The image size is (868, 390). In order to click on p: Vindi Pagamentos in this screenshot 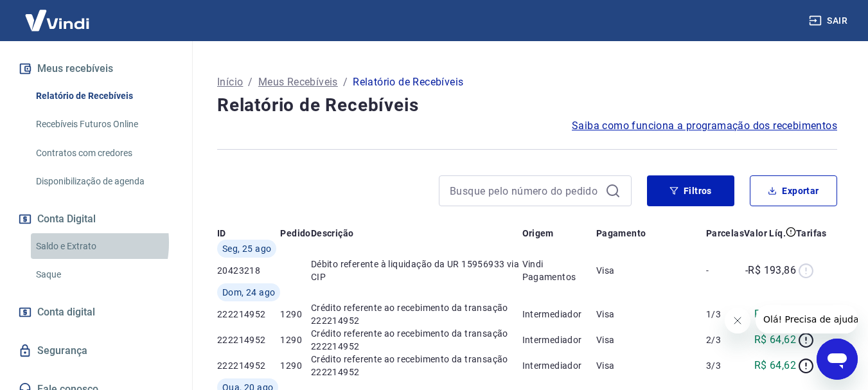, I will do `click(559, 271)`.